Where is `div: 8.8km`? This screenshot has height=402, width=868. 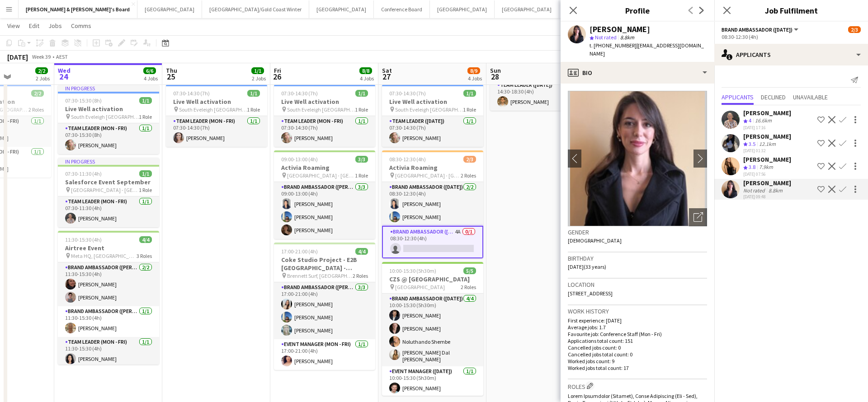 div: 8.8km is located at coordinates (775, 190).